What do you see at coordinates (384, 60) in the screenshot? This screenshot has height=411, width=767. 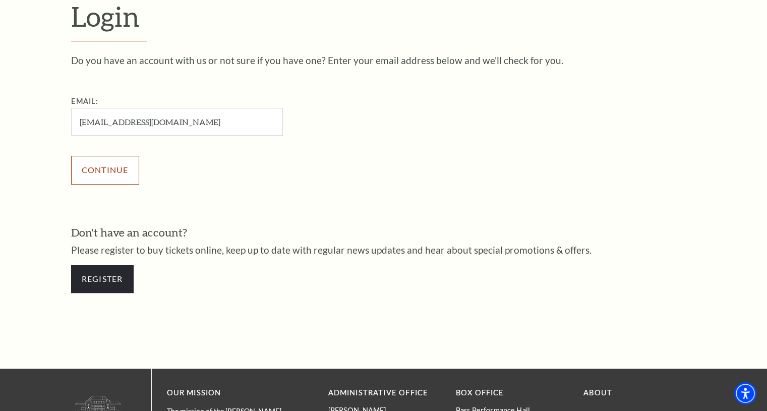 I see `p: Do you have an account with us or not sure if you have one? Enter your email address below and we...` at bounding box center [384, 60].